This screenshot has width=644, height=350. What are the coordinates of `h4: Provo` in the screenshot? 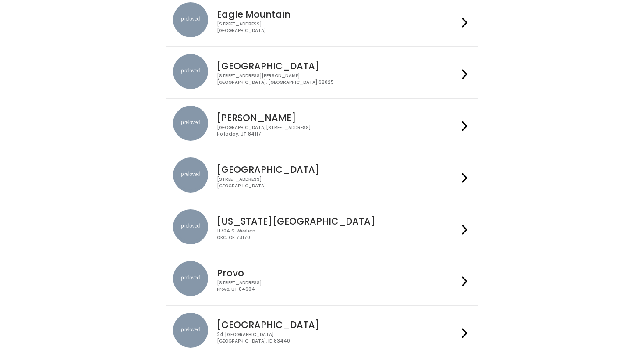 It's located at (337, 273).